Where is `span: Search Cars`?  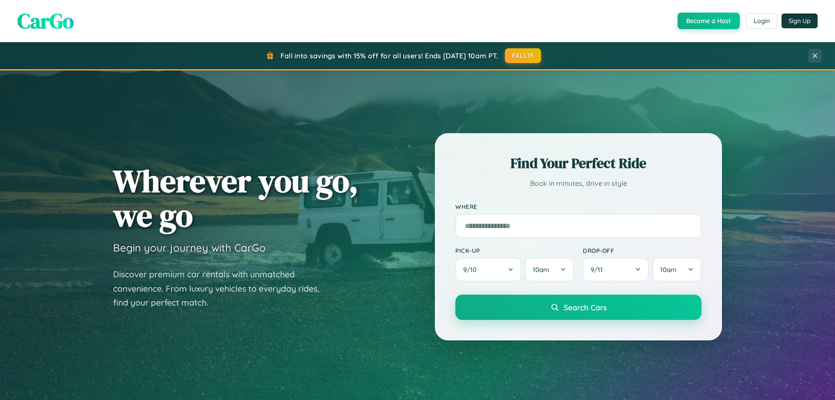
span: Search Cars is located at coordinates (585, 307).